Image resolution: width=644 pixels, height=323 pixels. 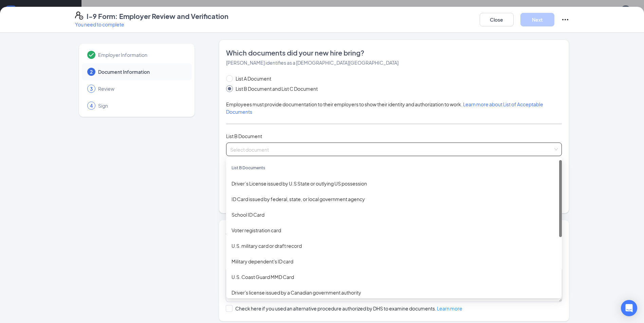 What do you see at coordinates (394, 200) in the screenshot?
I see `div: ID Card issued by federal, state, or local government agency` at bounding box center [394, 200].